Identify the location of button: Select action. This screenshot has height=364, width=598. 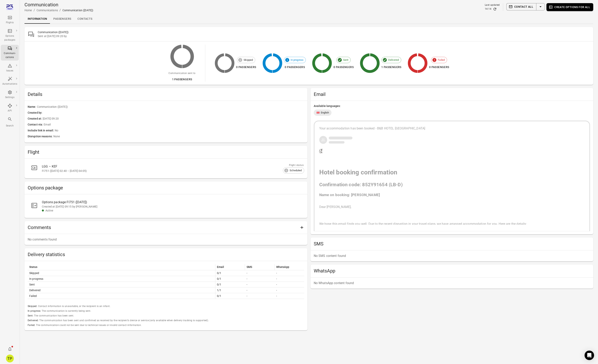
(540, 7).